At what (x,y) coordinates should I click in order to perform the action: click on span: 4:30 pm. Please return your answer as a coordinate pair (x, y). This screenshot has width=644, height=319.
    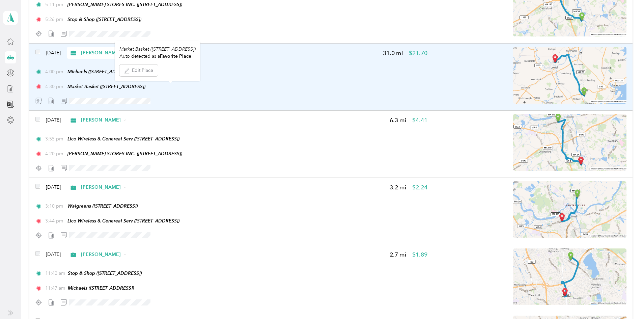
    Looking at the image, I should click on (55, 87).